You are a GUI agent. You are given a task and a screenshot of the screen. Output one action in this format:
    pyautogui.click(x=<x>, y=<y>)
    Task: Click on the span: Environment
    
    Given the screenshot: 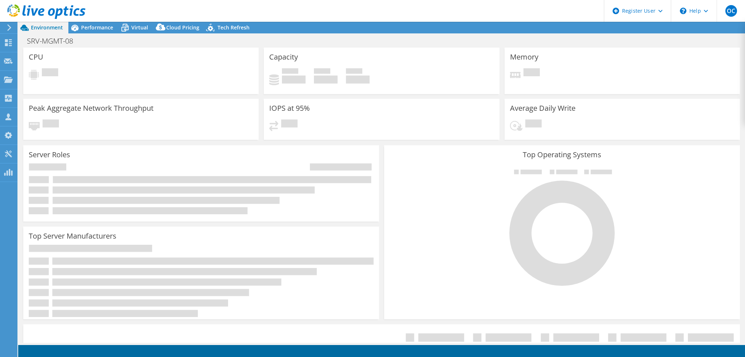 What is the action you would take?
    pyautogui.click(x=47, y=27)
    